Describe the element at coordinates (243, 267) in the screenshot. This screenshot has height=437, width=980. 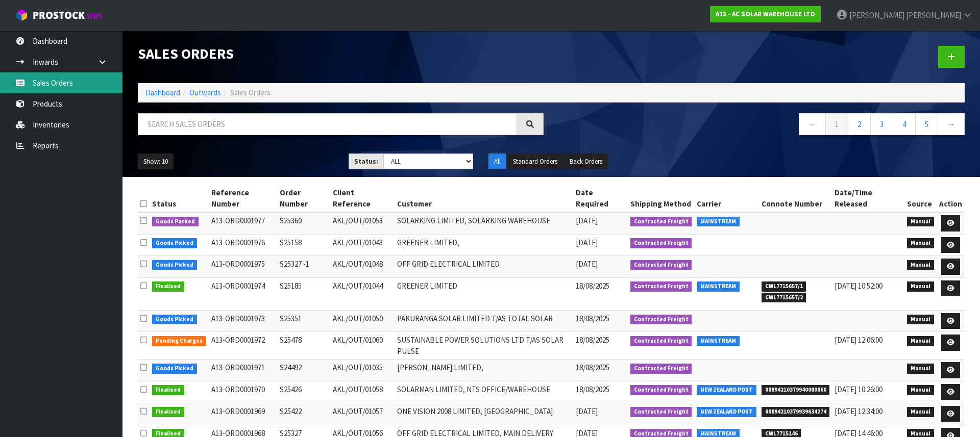
I see `td: A13-ORD0001975` at that location.